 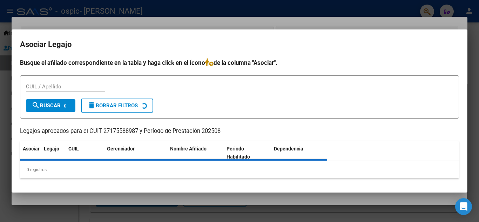 I want to click on span: Dependencia, so click(x=288, y=149).